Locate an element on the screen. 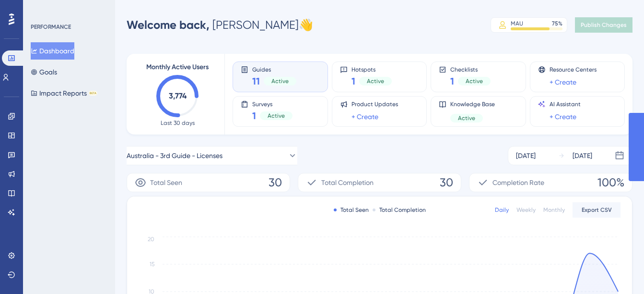  button: Export CSV is located at coordinates (596, 210).